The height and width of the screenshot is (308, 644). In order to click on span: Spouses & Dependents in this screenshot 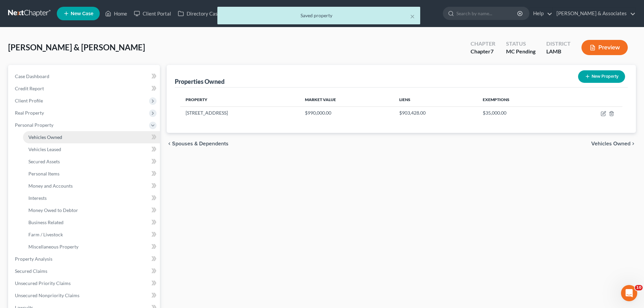, I will do `click(200, 144)`.